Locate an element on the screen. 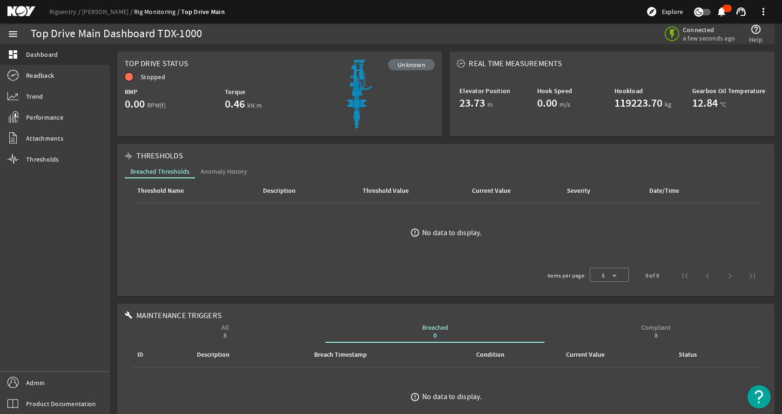 Image resolution: width=782 pixels, height=414 pixels. b: Gearbox Oil Temperature is located at coordinates (729, 91).